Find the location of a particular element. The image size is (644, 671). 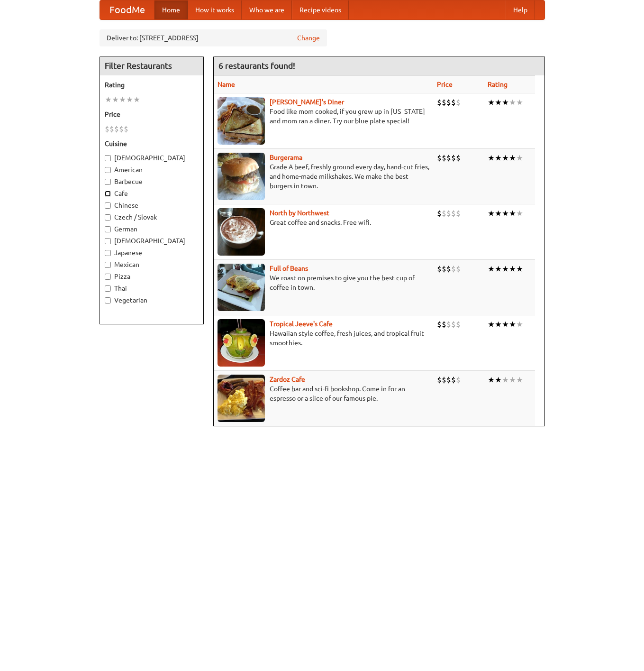

a: Price is located at coordinates (444, 84).